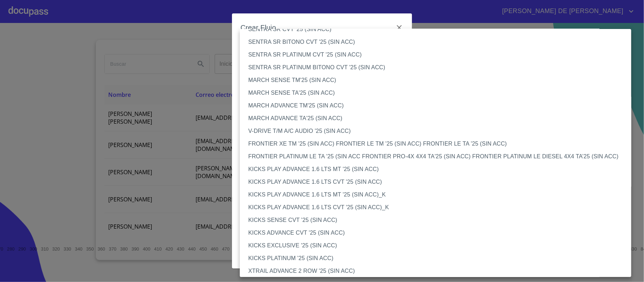 This screenshot has height=282, width=644. What do you see at coordinates (439, 208) in the screenshot?
I see `li: KICKS PLAY ADVANCE 1.6 LTS CVT '25 (SIN ACC)_K` at bounding box center [439, 208].